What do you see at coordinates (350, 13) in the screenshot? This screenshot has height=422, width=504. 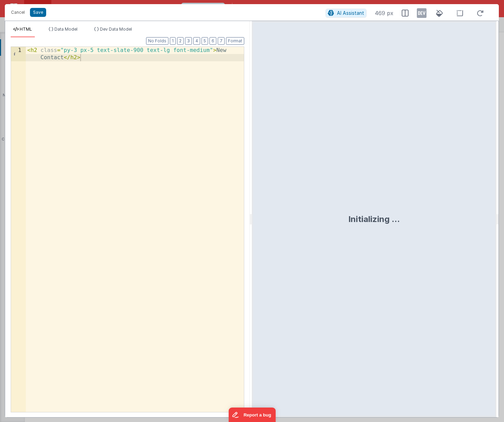 I see `span: AI Assistant` at bounding box center [350, 13].